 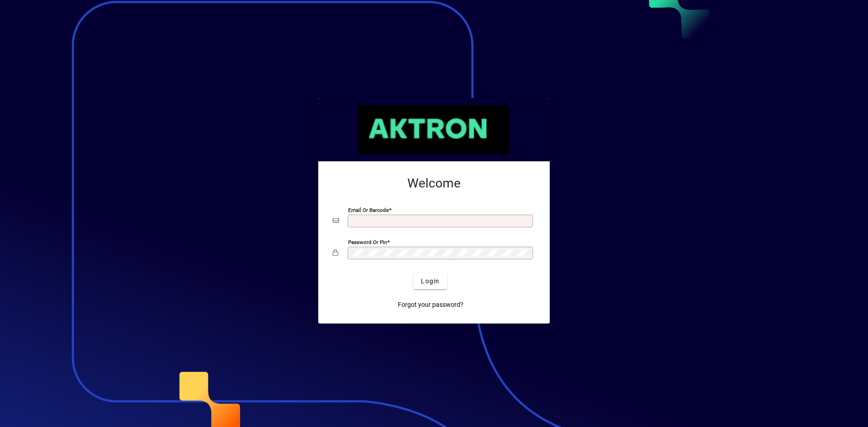 I want to click on mat-label: Password or Pin, so click(x=368, y=242).